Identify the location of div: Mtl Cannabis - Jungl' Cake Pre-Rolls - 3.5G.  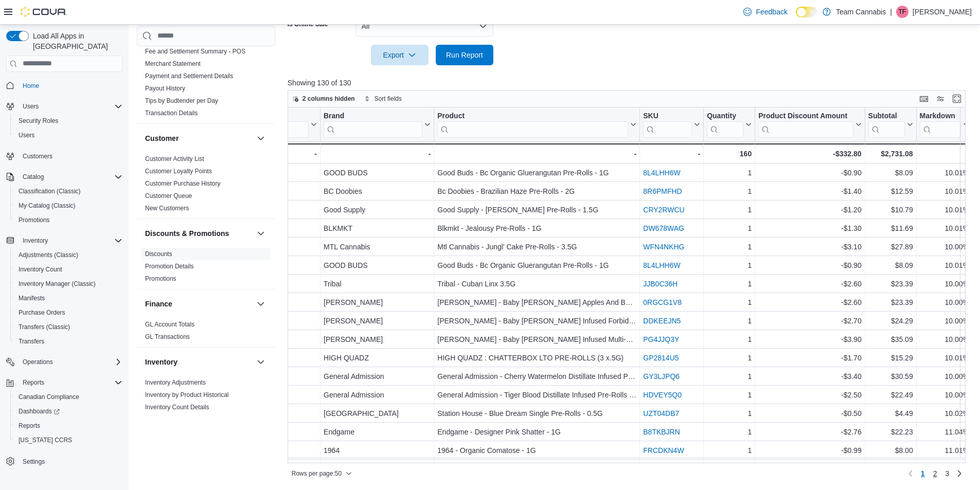
(536, 247).